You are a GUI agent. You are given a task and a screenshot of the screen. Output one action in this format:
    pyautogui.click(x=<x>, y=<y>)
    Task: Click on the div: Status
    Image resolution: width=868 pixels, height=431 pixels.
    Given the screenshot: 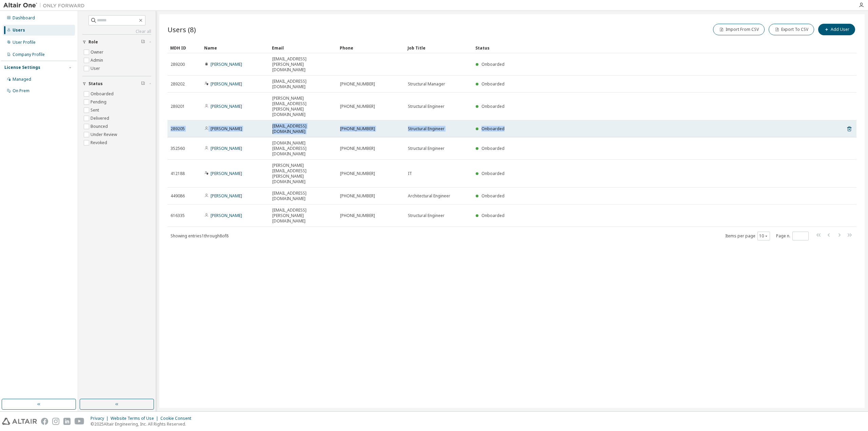 What is the action you would take?
    pyautogui.click(x=648, y=48)
    